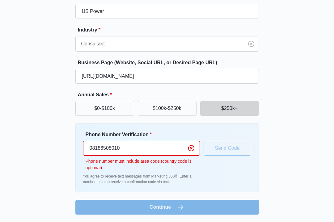 The height and width of the screenshot is (222, 334). I want to click on input: e.g. janesplumbing.com, so click(167, 76).